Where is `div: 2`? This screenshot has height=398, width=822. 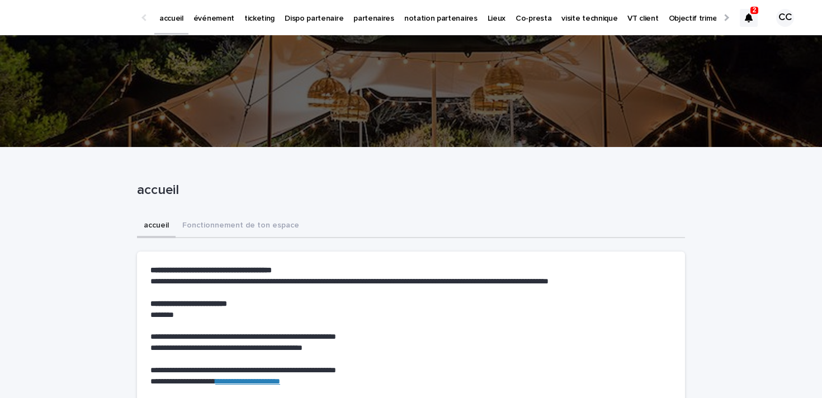 div: 2 is located at coordinates (749, 18).